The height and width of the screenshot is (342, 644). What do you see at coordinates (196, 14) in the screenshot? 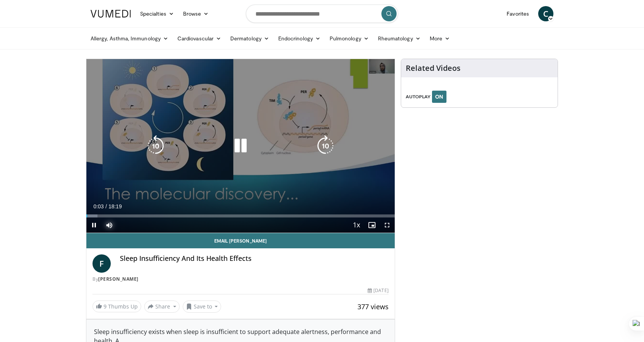
I see `a: Browse` at bounding box center [196, 14].